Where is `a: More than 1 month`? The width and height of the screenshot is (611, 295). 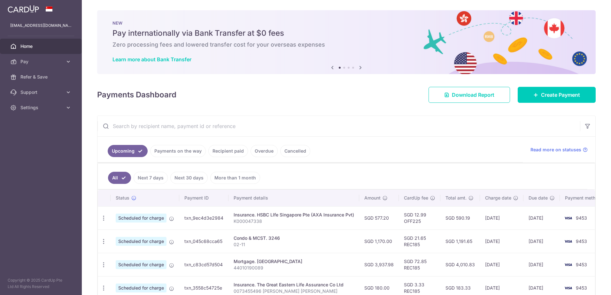 a: More than 1 month is located at coordinates (235, 178).